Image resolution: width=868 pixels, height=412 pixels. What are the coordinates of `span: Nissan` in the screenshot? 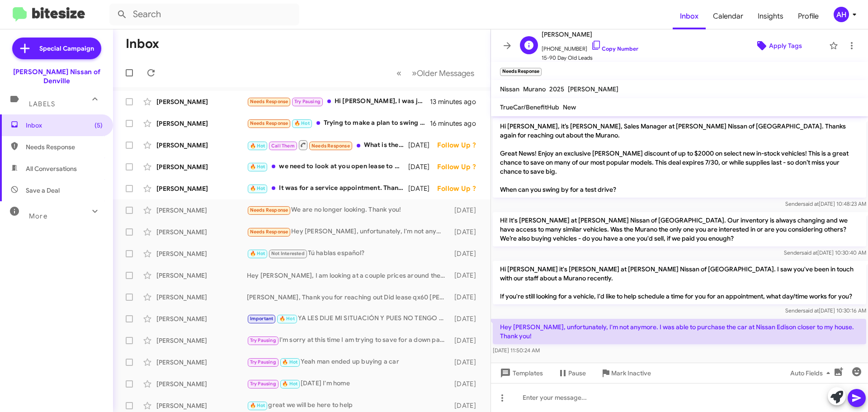 It's located at (509, 89).